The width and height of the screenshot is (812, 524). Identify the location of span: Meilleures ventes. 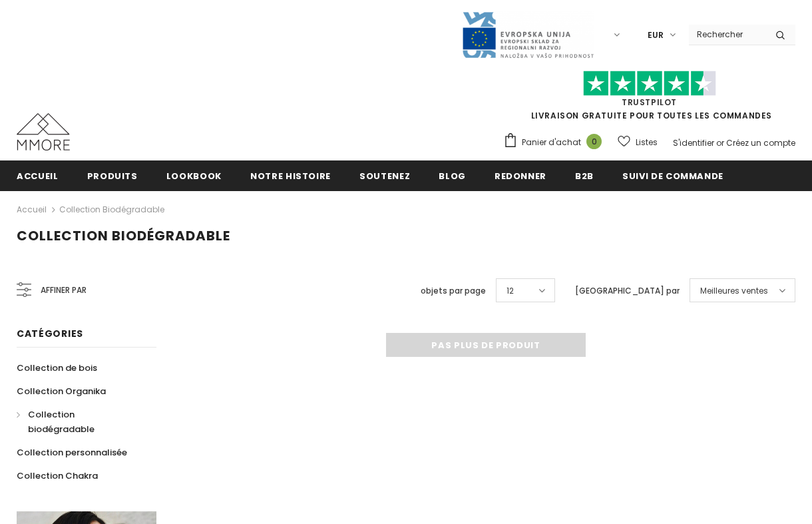
(734, 291).